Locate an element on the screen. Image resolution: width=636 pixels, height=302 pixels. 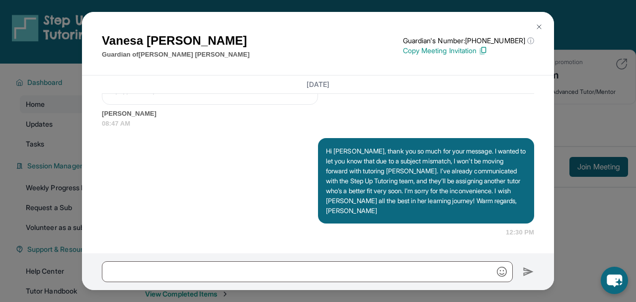
button: chat-button is located at coordinates (614, 280).